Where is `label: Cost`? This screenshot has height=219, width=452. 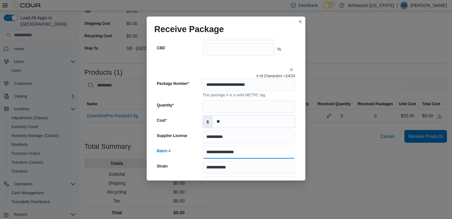
label: Cost is located at coordinates (162, 120).